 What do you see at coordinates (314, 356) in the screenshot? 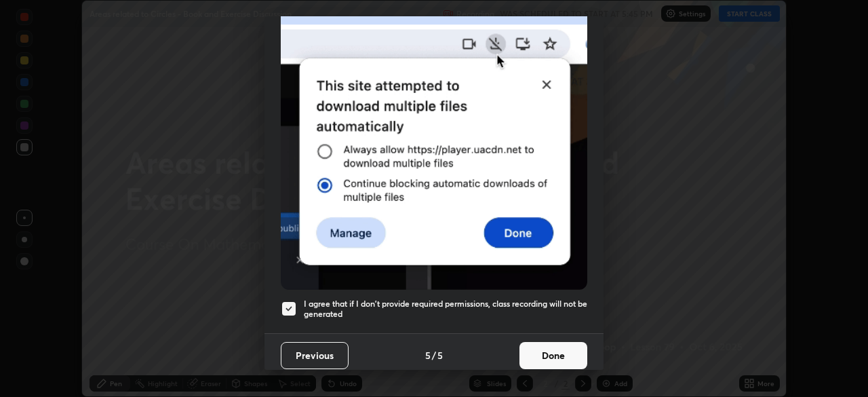
I see `button: Previous` at bounding box center [314, 356].